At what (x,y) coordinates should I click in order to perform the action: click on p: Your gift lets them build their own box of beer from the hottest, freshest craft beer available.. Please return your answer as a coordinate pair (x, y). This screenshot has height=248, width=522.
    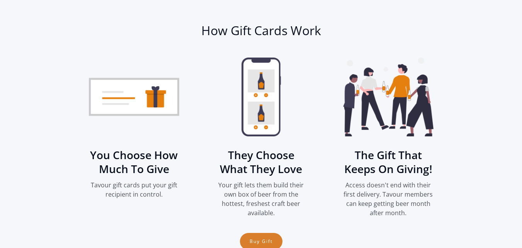
    Looking at the image, I should click on (261, 199).